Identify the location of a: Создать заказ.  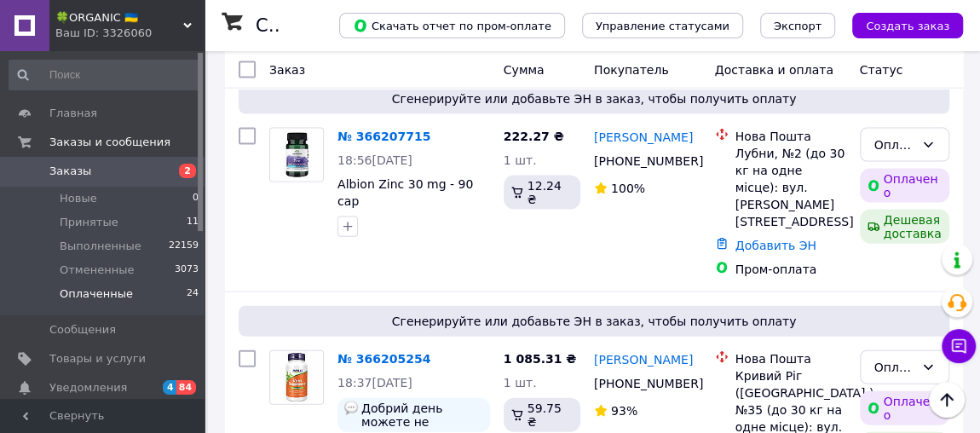
(899, 25).